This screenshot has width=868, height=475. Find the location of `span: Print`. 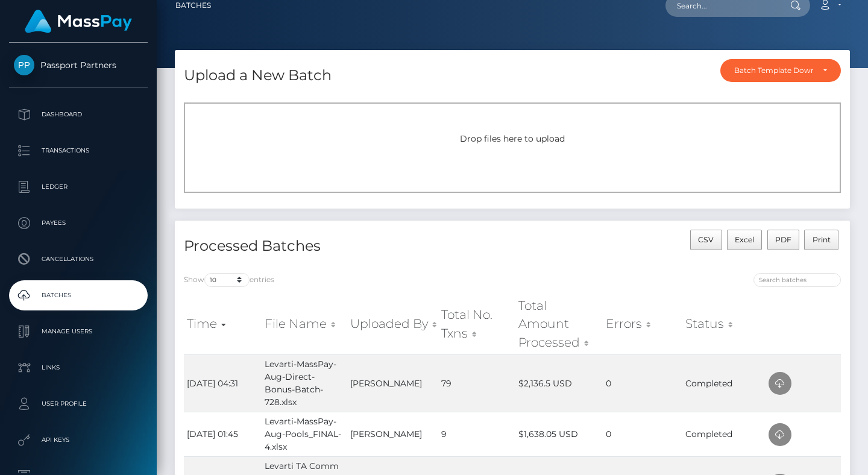

span: Print is located at coordinates (822, 239).